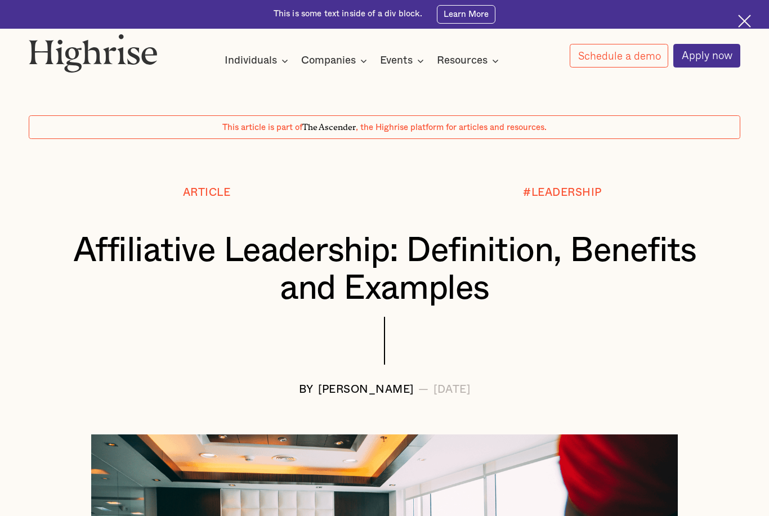 The height and width of the screenshot is (516, 769). What do you see at coordinates (563, 193) in the screenshot?
I see `div: #LEADERSHIP` at bounding box center [563, 193].